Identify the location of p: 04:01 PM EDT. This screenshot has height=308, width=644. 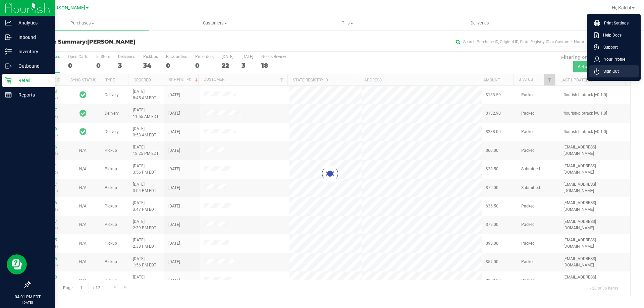
(28, 297).